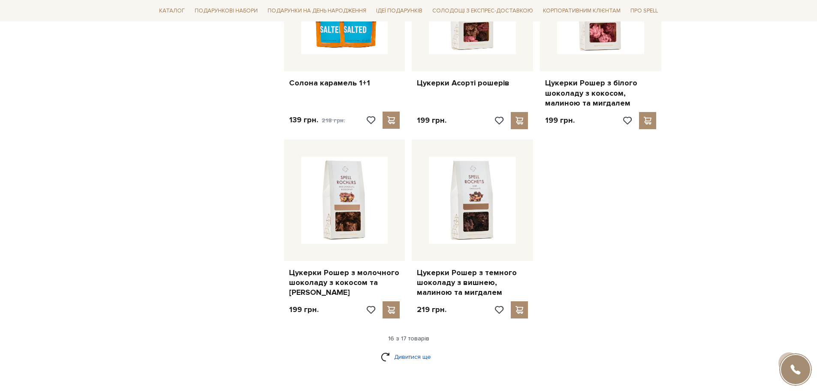  Describe the element at coordinates (317, 120) in the screenshot. I see `p: 139 грн.` at that location.